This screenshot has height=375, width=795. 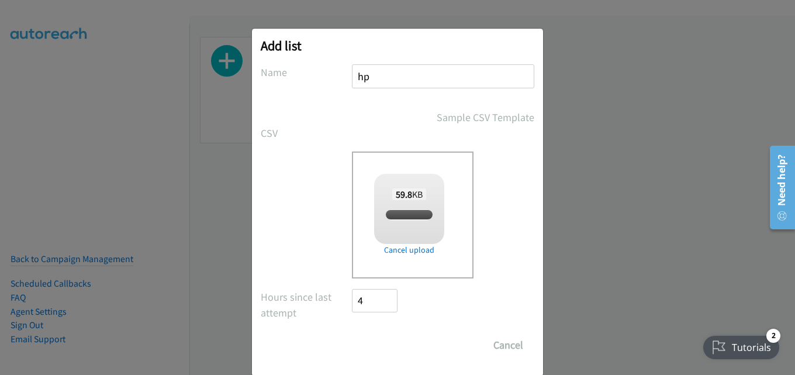 What do you see at coordinates (45, 23) in the screenshot?
I see `button: Checklist, Tutorials, 2 incomplete tasks` at bounding box center [45, 23].